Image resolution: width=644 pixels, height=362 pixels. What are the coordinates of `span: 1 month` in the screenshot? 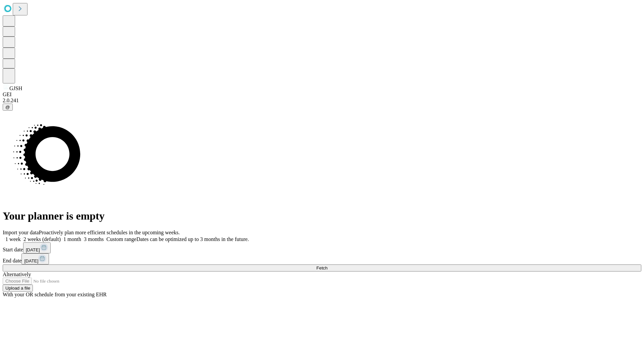 It's located at (72, 239).